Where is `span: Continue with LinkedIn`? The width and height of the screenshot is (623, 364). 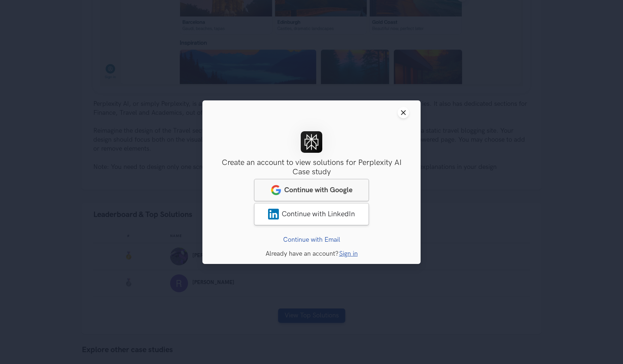
span: Continue with LinkedIn is located at coordinates (318, 214).